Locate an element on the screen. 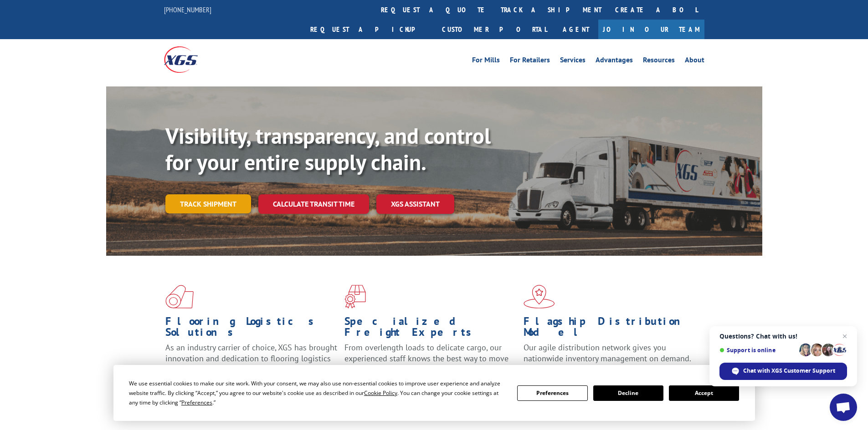 This screenshot has height=430, width=868. b: Visibility, transparency, and control for your entire supply chain. is located at coordinates (328, 149).